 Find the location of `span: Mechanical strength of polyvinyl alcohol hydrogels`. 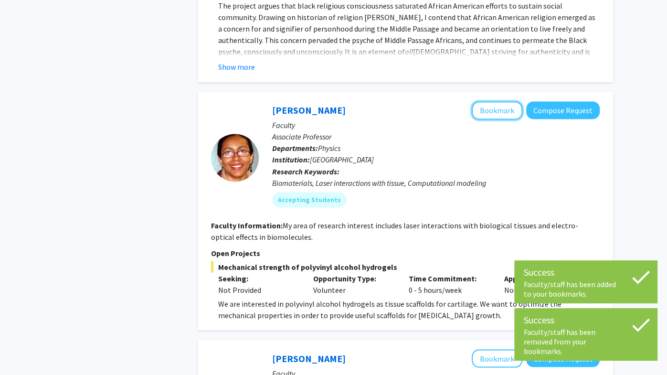

span: Mechanical strength of polyvinyl alcohol hydrogels is located at coordinates (405, 266).